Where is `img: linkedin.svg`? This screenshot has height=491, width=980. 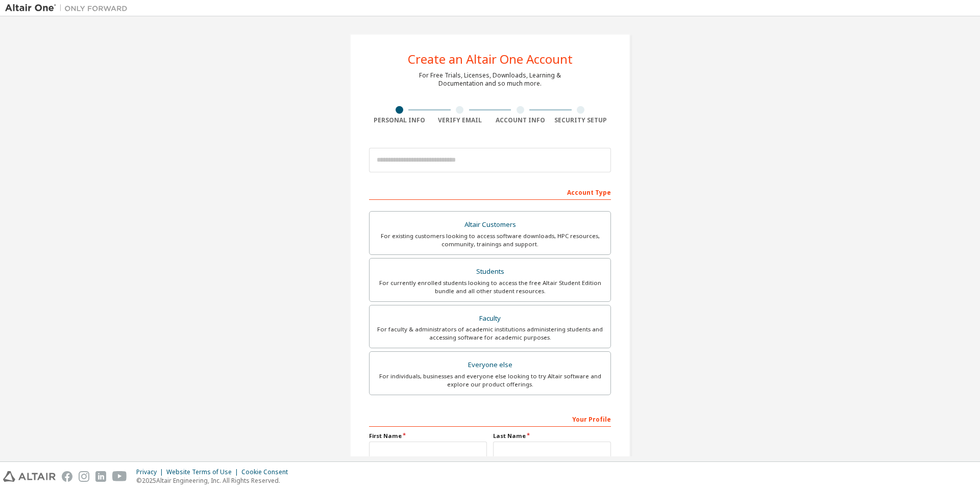
img: linkedin.svg is located at coordinates (100, 476).